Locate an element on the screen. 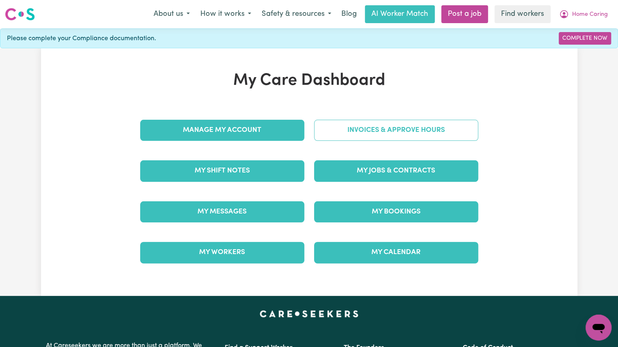 This screenshot has width=618, height=347. a: AI Worker Match is located at coordinates (400, 14).